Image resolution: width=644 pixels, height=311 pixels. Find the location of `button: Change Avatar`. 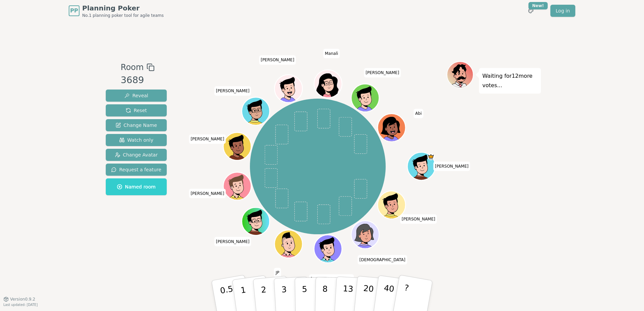

button: Change Avatar is located at coordinates (136, 155).